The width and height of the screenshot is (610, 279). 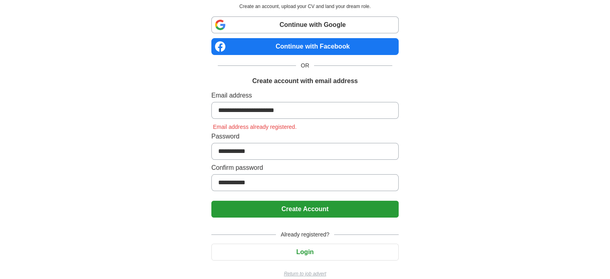 What do you see at coordinates (305, 95) in the screenshot?
I see `label: Email address` at bounding box center [305, 95].